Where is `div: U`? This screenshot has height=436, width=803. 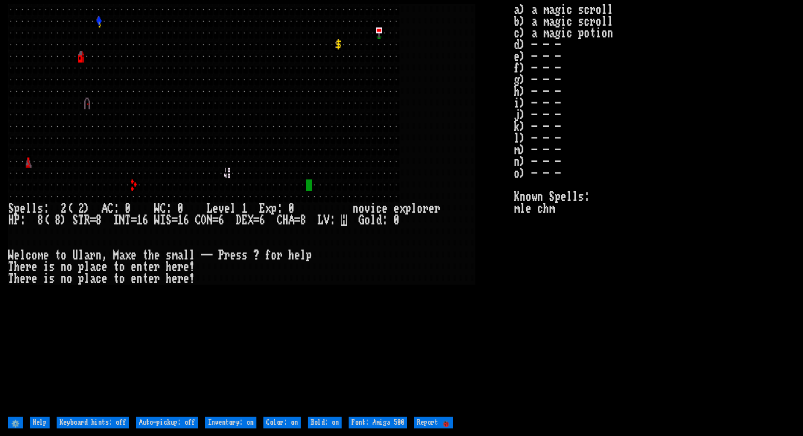
div: U is located at coordinates (75, 255).